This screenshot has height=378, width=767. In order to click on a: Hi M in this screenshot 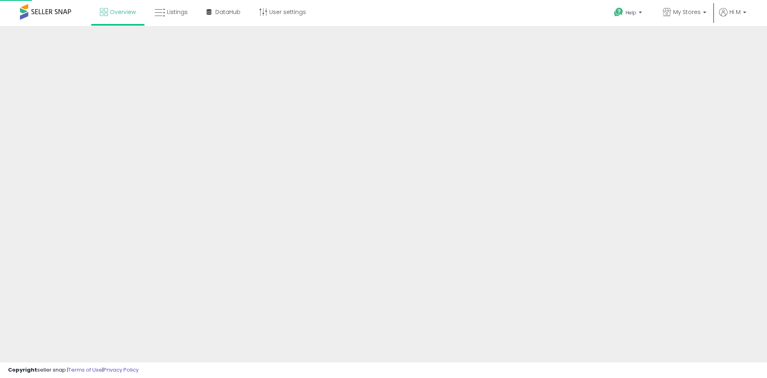, I will do `click(733, 17)`.